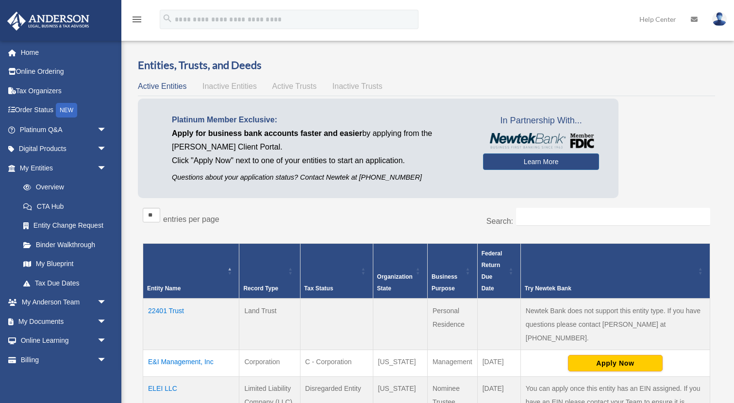  Describe the element at coordinates (541, 162) in the screenshot. I see `a: Learn More` at that location.